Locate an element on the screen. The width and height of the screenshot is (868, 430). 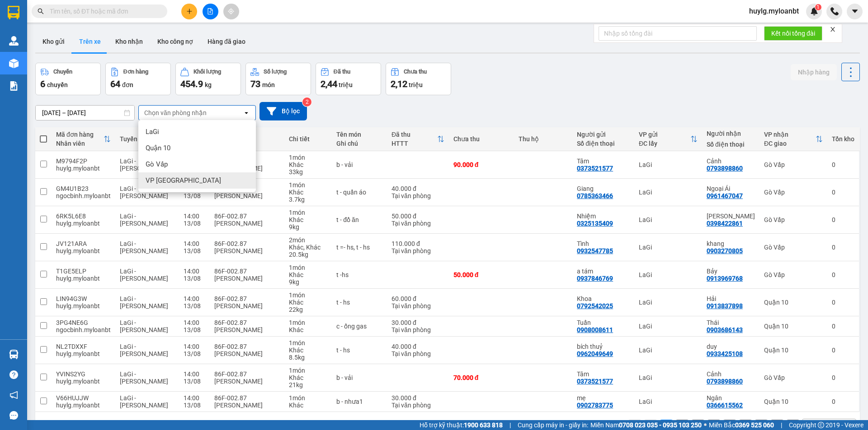
div: Số điện thoại is located at coordinates (730, 145).